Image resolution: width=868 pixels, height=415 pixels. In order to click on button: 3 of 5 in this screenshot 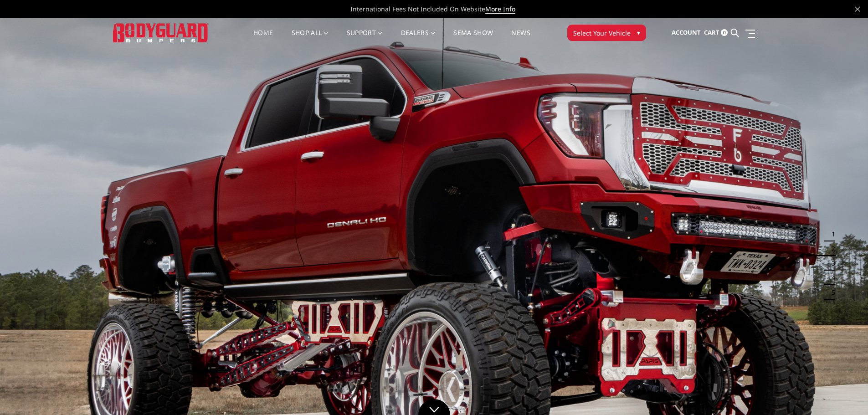, I will do `click(830, 263)`.